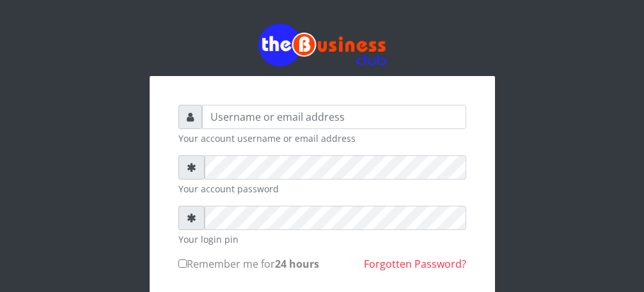  I want to click on small: Your account username or email address, so click(322, 138).